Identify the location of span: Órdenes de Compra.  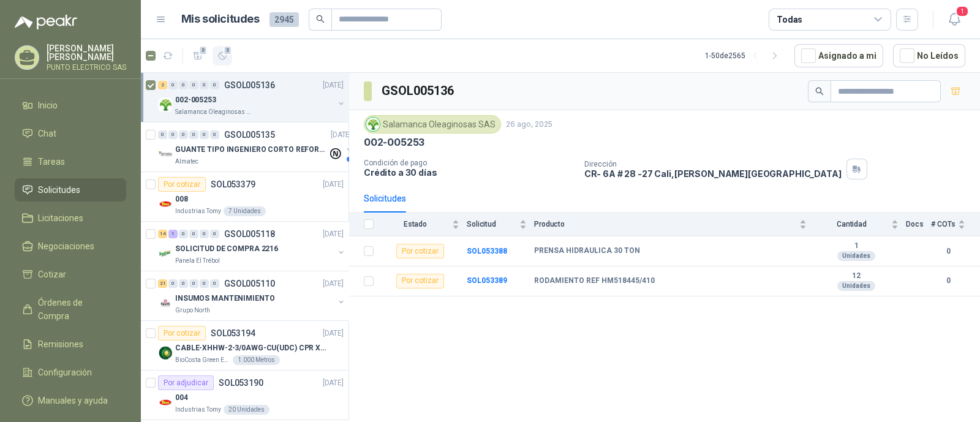
(76, 309).